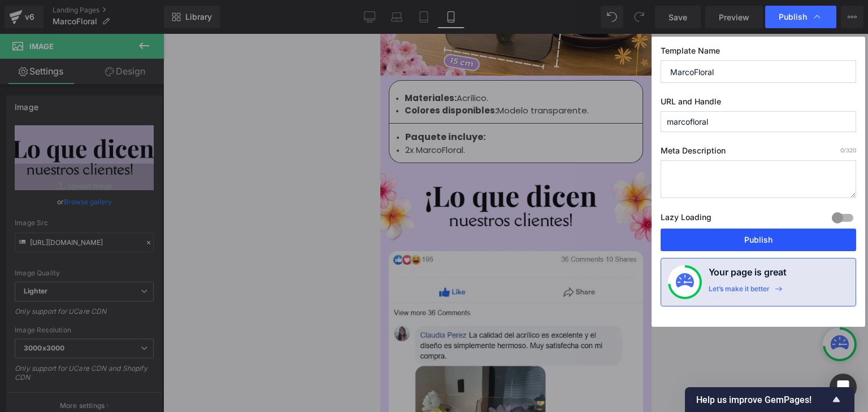  I want to click on label: URL and Handle, so click(759, 104).